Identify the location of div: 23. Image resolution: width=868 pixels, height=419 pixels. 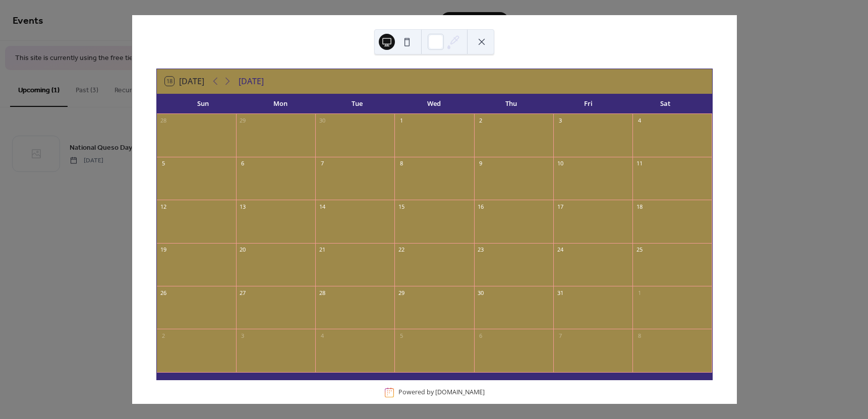
(481, 250).